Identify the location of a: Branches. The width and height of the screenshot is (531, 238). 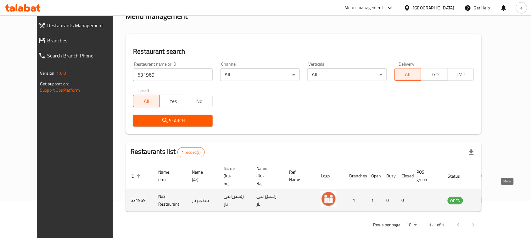
(79, 41).